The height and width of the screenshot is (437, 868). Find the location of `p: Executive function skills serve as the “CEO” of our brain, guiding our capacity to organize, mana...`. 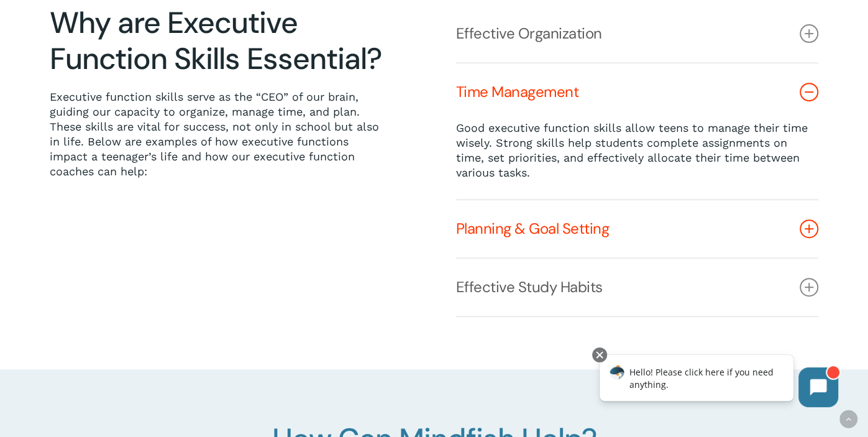

p: Executive function skills serve as the “CEO” of our brain, guiding our capacity to organize, mana... is located at coordinates (215, 134).